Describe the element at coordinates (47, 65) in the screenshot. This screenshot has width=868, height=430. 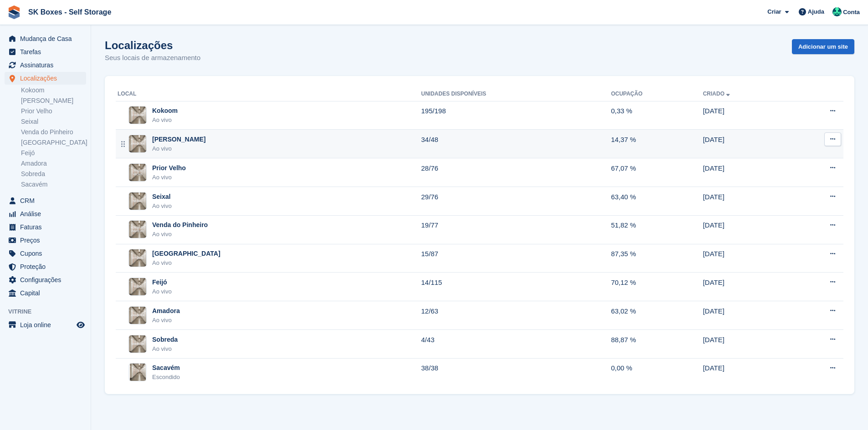
I see `span: Assinaturas` at that location.